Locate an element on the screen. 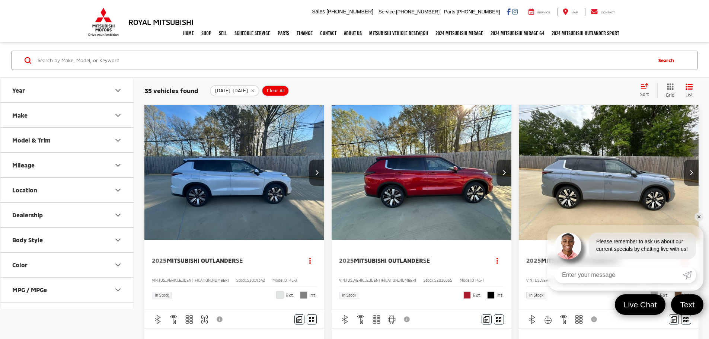 The image size is (709, 339). img: 2025 Mitsubishi Outlander SEL is located at coordinates (609, 173).